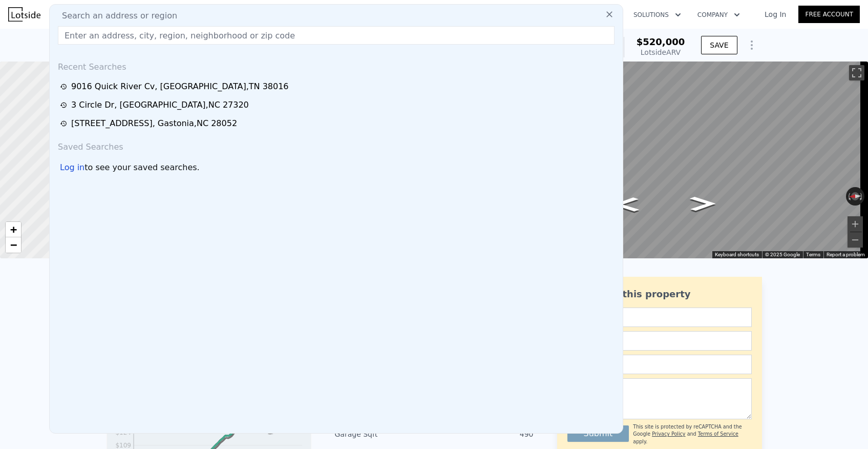 This screenshot has height=449, width=868. I want to click on button: Reset the view, so click(855, 196).